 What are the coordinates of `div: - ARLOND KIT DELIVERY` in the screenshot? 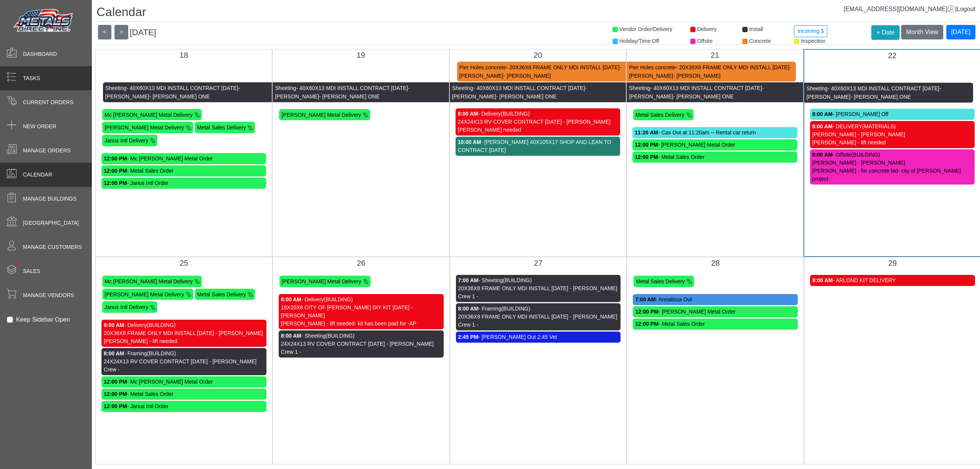 It's located at (892, 280).